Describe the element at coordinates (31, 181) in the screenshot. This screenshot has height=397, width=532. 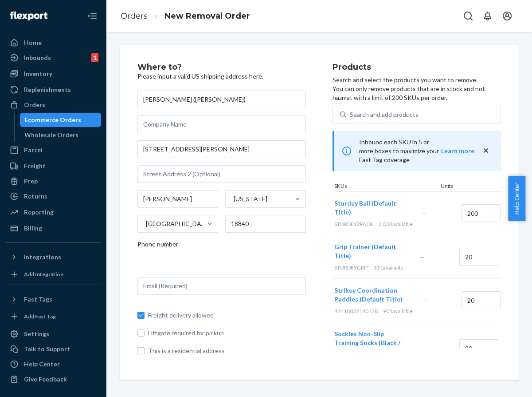
I see `div: Prep` at that location.